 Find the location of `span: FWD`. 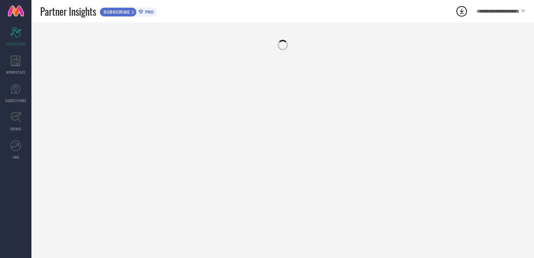

span: FWD is located at coordinates (16, 157).